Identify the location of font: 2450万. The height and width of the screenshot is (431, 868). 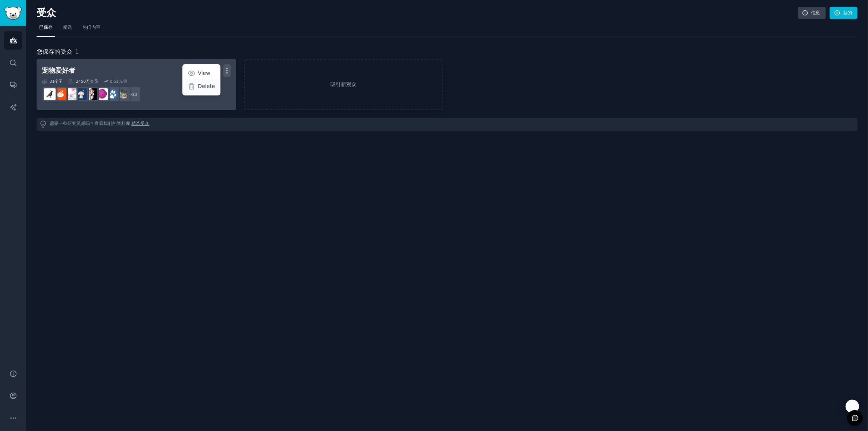
(83, 82).